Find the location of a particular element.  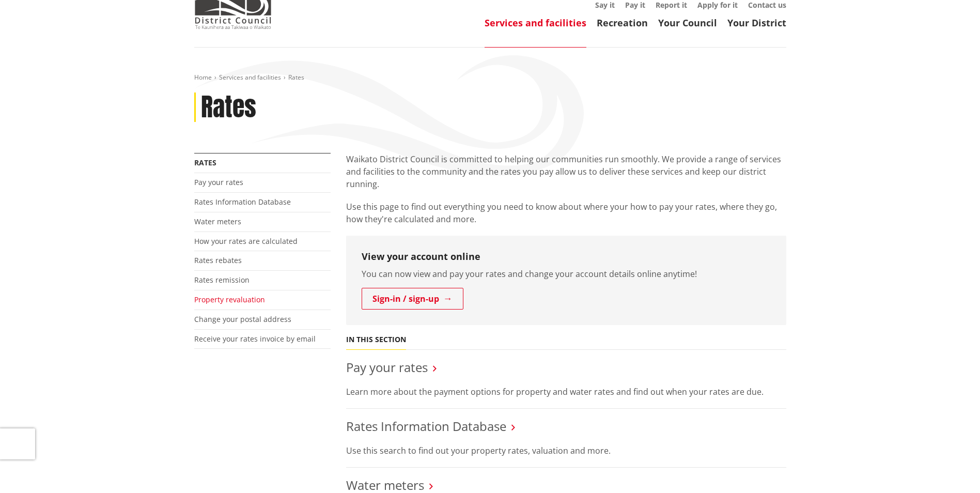

span: Rates is located at coordinates (296, 77).